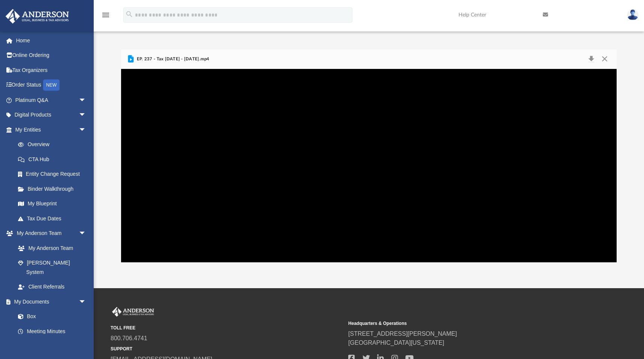 The width and height of the screenshot is (644, 359). I want to click on a: CTA Hub, so click(54, 160).